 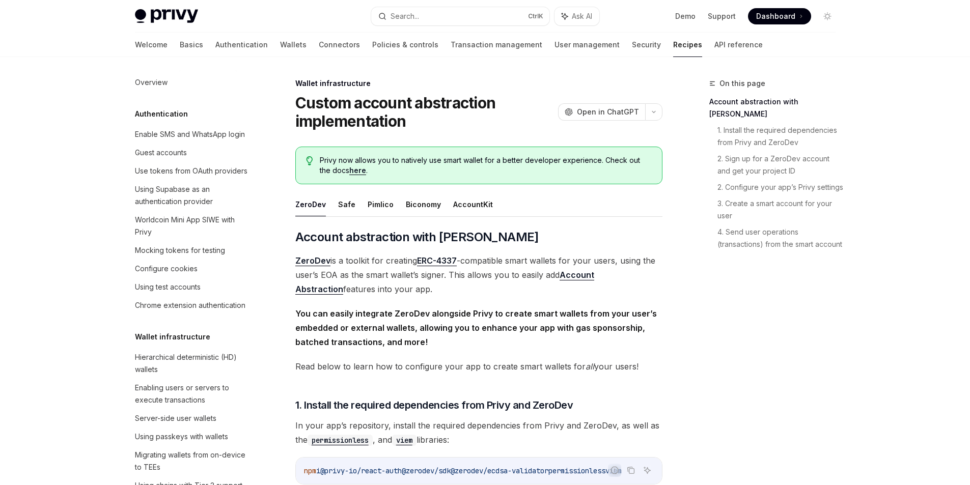 What do you see at coordinates (193, 196) in the screenshot?
I see `div: Using Supabase as an authentication provider` at bounding box center [193, 196].